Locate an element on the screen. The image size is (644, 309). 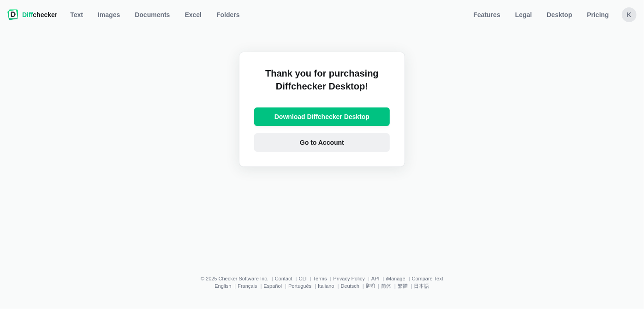
a: Desktop is located at coordinates (559, 15).